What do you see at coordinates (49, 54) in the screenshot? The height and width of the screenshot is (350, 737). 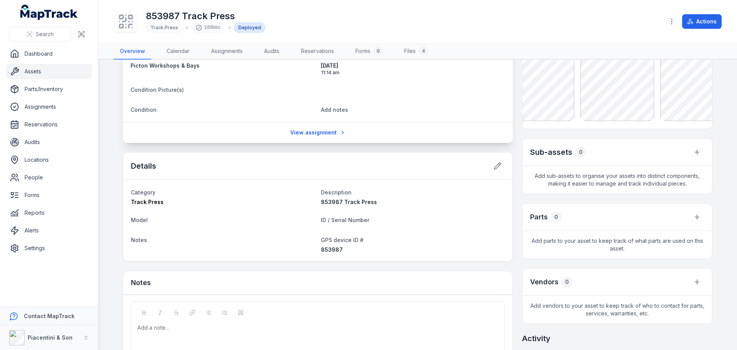 I see `a: Dashboard` at bounding box center [49, 54].